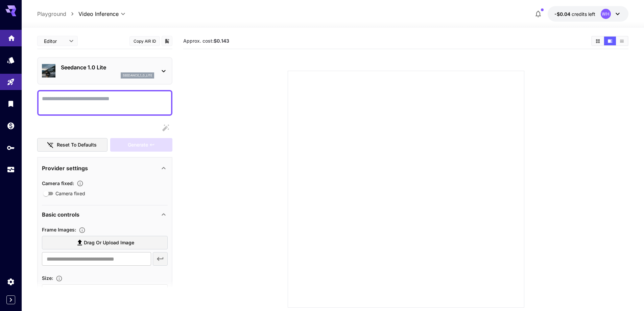 The image size is (644, 311). What do you see at coordinates (11, 300) in the screenshot?
I see `div: Expand sidebar` at bounding box center [11, 300].